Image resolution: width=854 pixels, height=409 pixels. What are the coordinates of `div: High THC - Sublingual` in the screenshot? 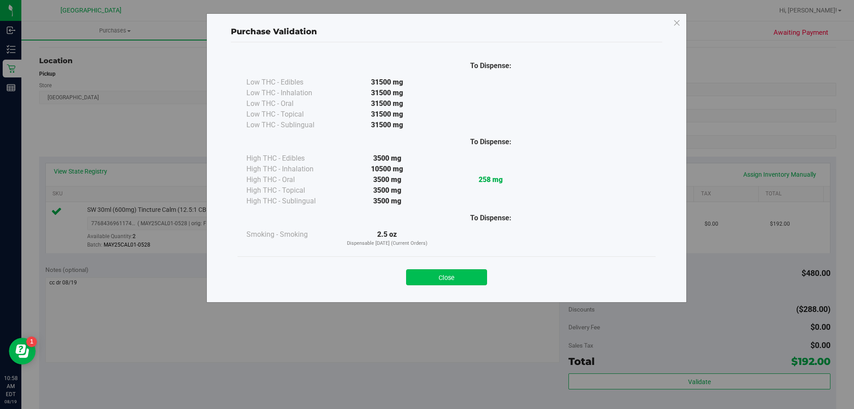 It's located at (291, 201).